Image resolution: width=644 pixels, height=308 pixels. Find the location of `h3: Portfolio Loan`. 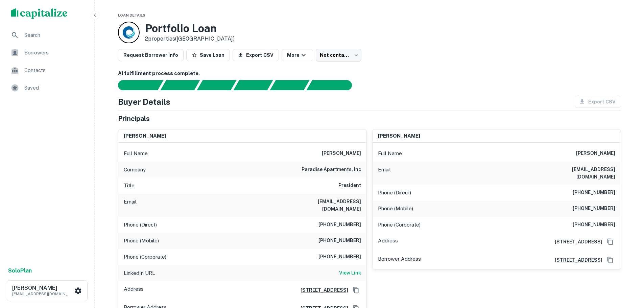

h3: Portfolio Loan is located at coordinates (190, 28).